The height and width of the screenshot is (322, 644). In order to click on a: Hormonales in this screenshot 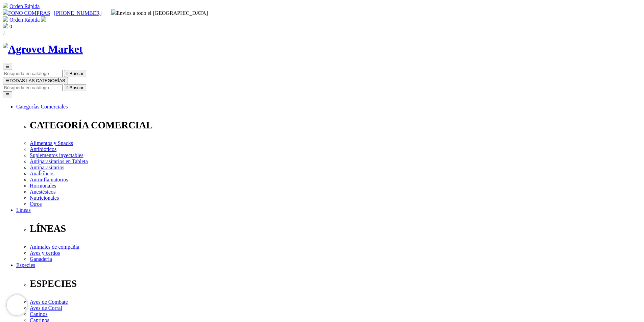, I will do `click(43, 186)`.